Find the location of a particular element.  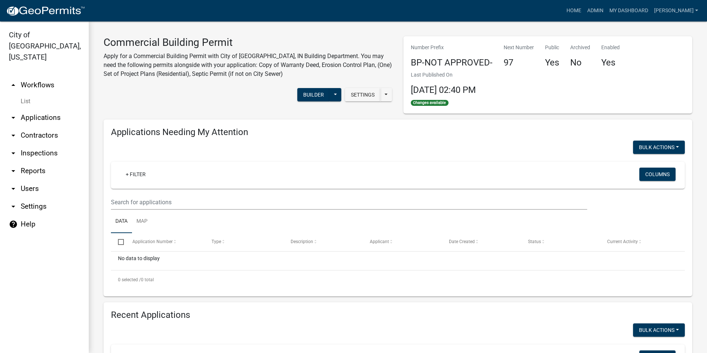

p: Public is located at coordinates (552, 47).